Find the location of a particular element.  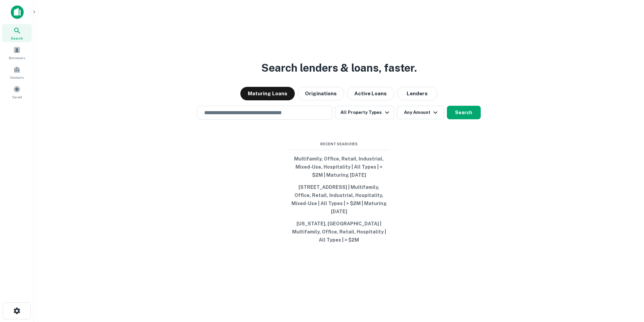

span: Recent Searches is located at coordinates (339, 144).